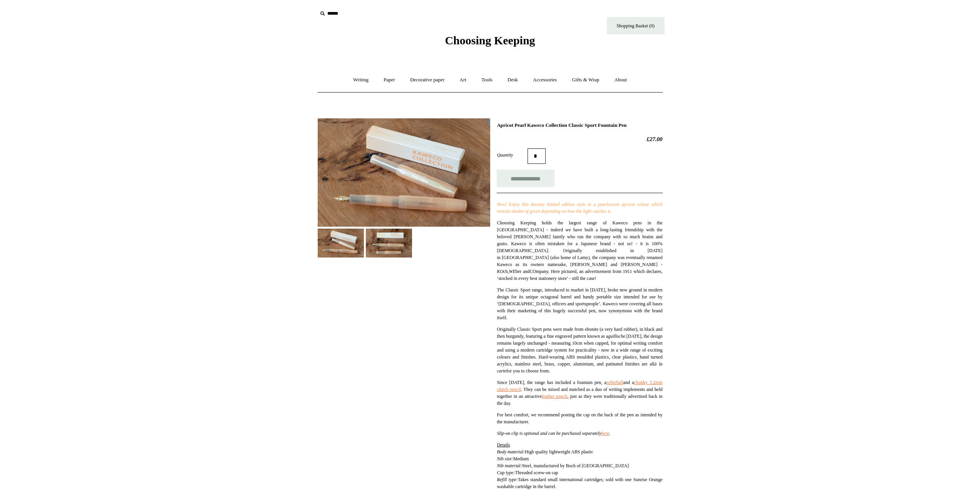 The image size is (980, 490). What do you see at coordinates (505, 459) in the screenshot?
I see `em: Nib size:` at bounding box center [505, 459].